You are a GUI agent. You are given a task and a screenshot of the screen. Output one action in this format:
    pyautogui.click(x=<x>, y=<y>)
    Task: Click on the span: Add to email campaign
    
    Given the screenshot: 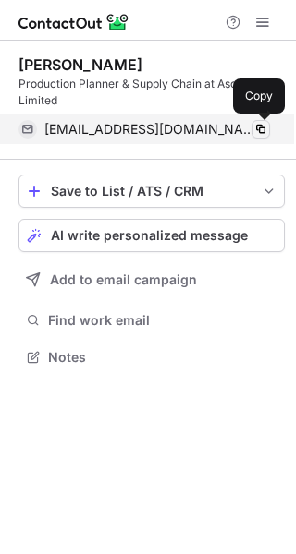 What is the action you would take?
    pyautogui.click(x=123, y=280)
    